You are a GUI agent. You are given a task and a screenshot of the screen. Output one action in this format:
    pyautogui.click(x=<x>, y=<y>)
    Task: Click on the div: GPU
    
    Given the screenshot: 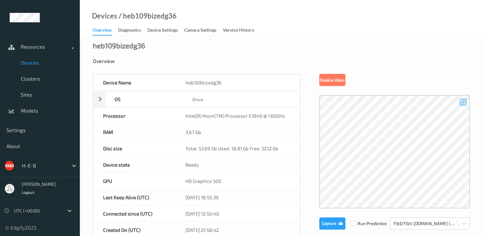 What is the action you would take?
    pyautogui.click(x=135, y=181)
    